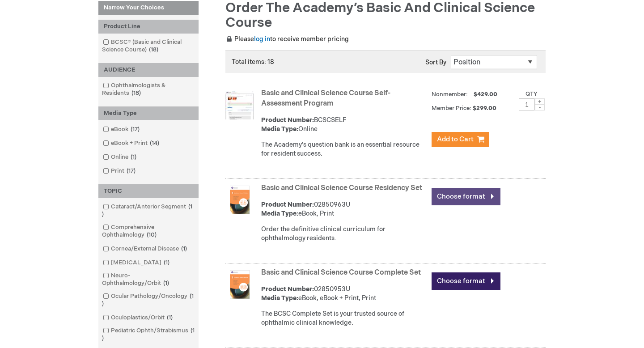 The height and width of the screenshot is (348, 644). What do you see at coordinates (341, 188) in the screenshot?
I see `a: Basic and Clinical Science Course Residency Set` at bounding box center [341, 188].